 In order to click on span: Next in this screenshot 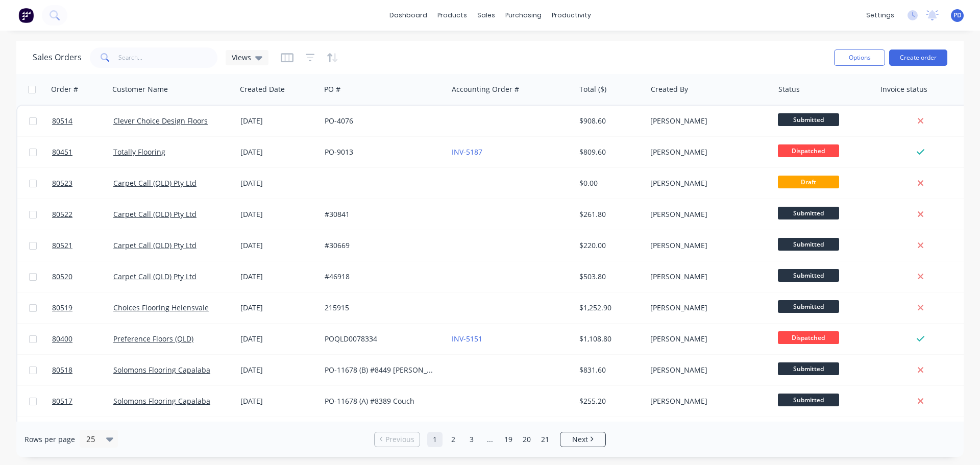, I will do `click(580, 439)`.